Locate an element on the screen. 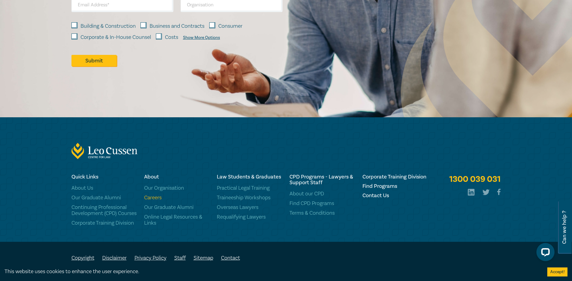 The height and width of the screenshot is (281, 572). a: Find Programs is located at coordinates (395, 186).